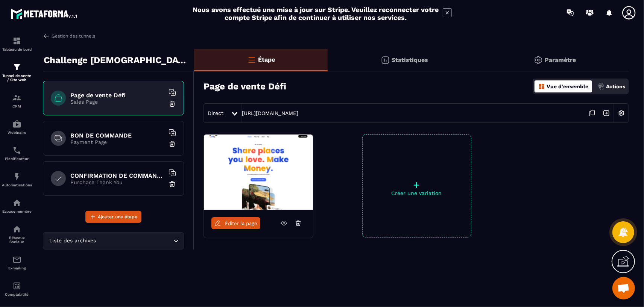  I want to click on img: dashboard-orange.40269519.svg, so click(542, 87).